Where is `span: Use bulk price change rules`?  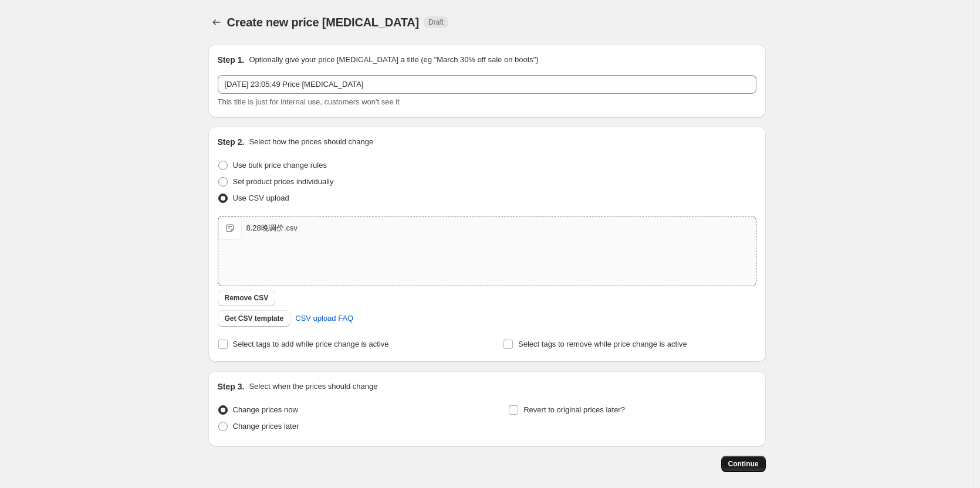 span: Use bulk price change rules is located at coordinates (280, 165).